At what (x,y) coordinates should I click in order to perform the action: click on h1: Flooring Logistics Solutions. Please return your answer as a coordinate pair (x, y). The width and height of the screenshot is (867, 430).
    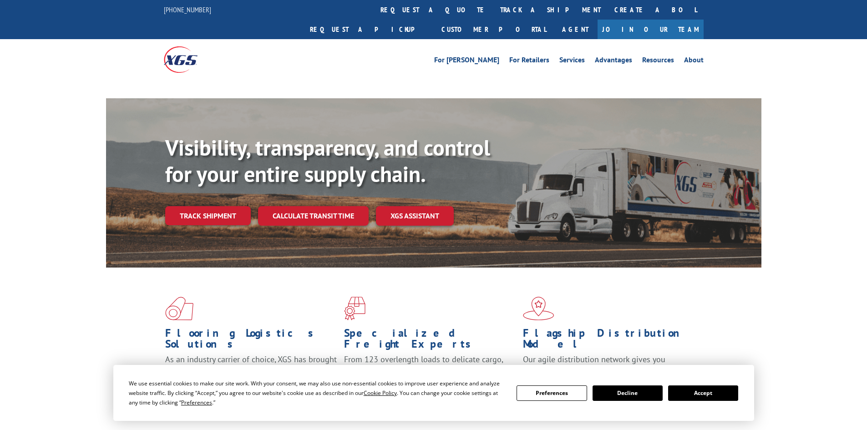
    Looking at the image, I should click on (251, 341).